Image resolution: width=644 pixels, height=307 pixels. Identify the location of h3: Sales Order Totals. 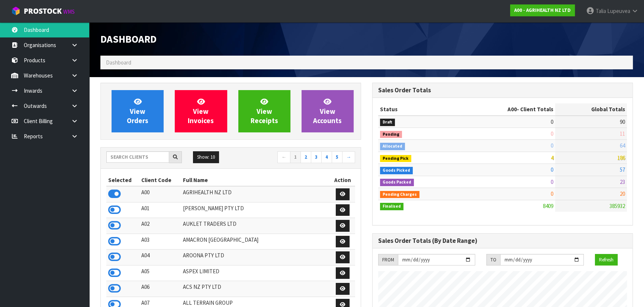
(502, 91).